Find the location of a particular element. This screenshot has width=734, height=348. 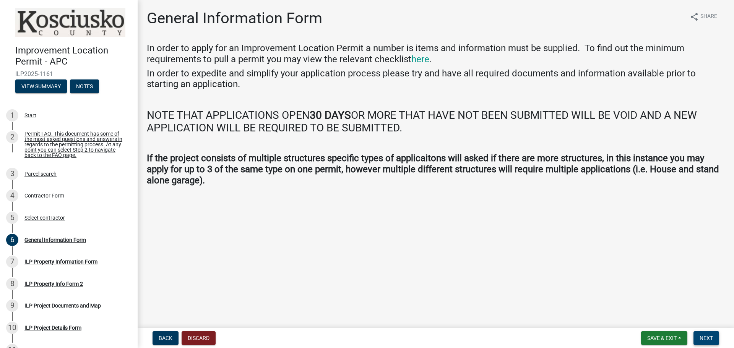

wm-modal-confirm: Summary is located at coordinates (41, 87).